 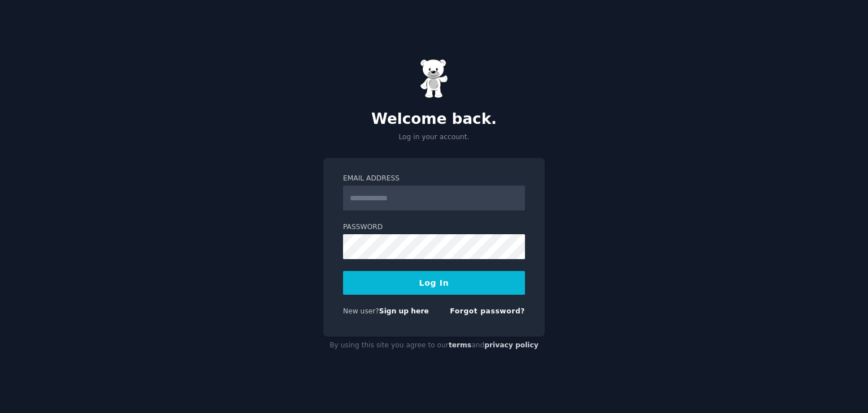 I want to click on a: privacy policy, so click(x=511, y=345).